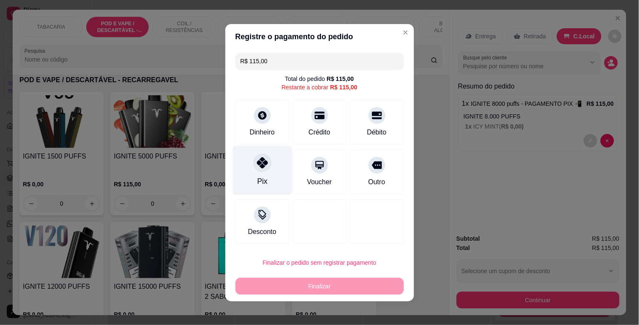 The width and height of the screenshot is (639, 325). I want to click on div: Desconto, so click(262, 232).